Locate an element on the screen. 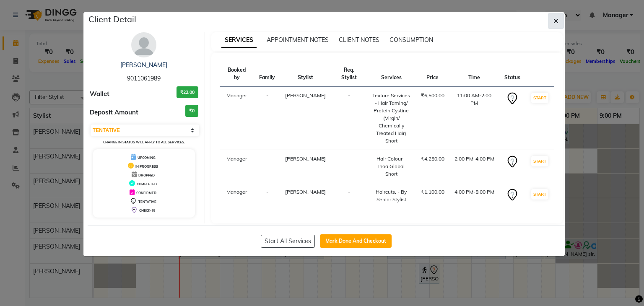 This screenshot has width=644, height=306. h3: ₹22.00 is located at coordinates (188, 92).